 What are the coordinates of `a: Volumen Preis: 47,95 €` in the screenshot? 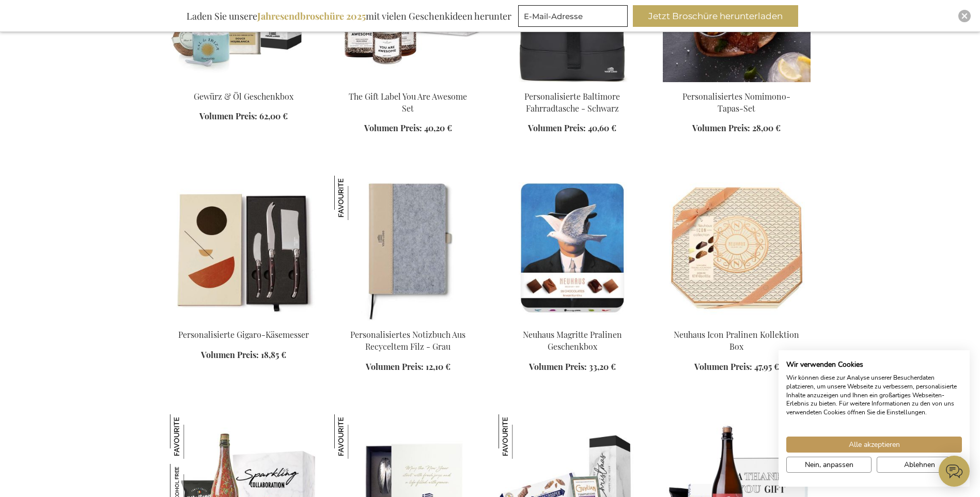 It's located at (737, 367).